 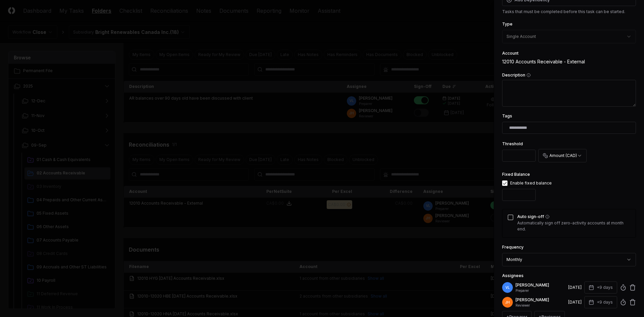 I want to click on label: Tags, so click(x=507, y=116).